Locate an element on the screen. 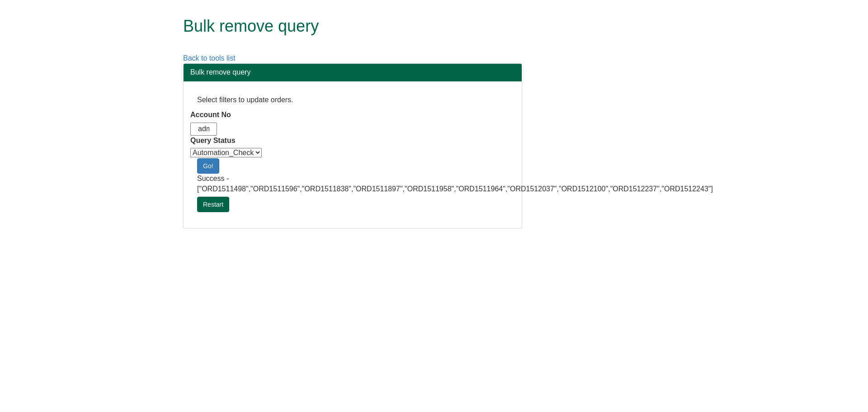 The image size is (868, 412). label: Query Status is located at coordinates (213, 140).